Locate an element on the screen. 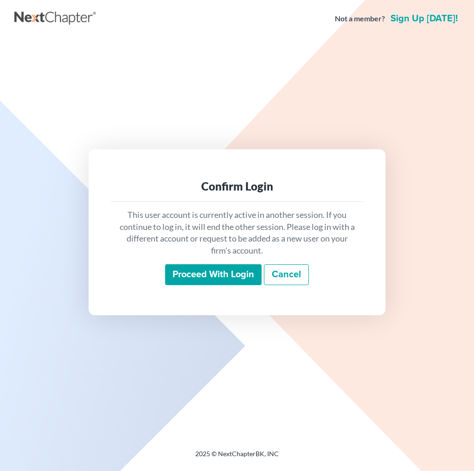 This screenshot has width=474, height=471. div: Confirm Login is located at coordinates (237, 186).